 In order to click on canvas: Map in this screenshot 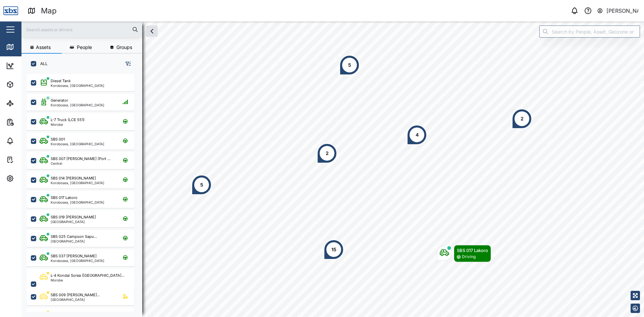, I will do `click(333, 169)`.